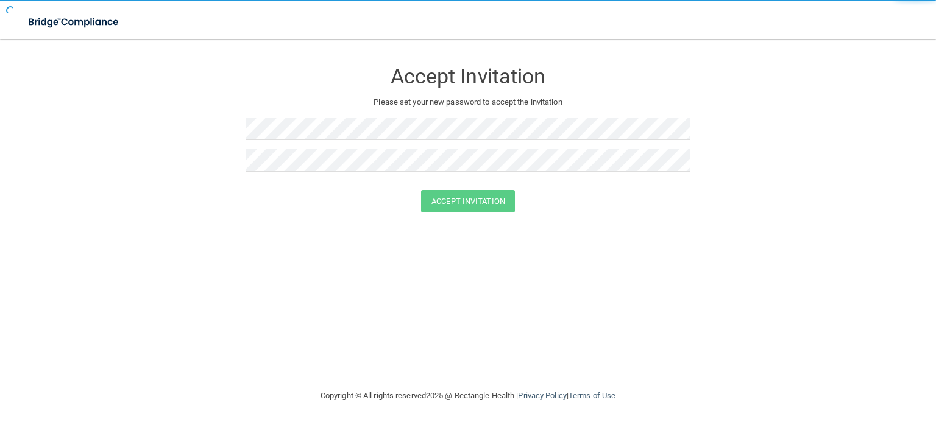 The image size is (936, 428). Describe the element at coordinates (592, 395) in the screenshot. I see `a: Terms of Use` at that location.